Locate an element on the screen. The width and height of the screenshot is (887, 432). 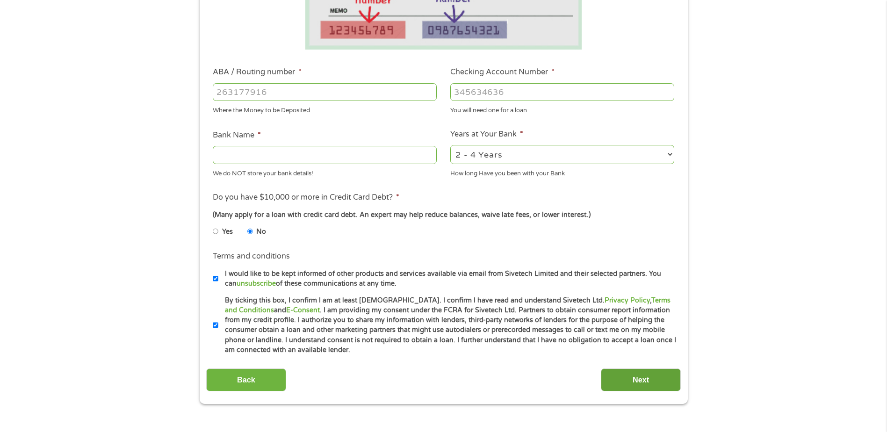
label: Bank Name is located at coordinates (237, 135).